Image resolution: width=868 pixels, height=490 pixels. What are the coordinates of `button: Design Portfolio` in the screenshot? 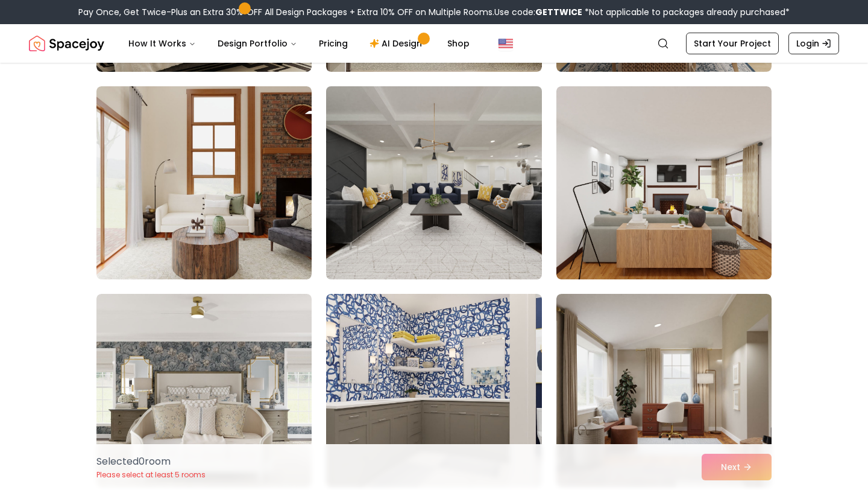 It's located at (257, 44).